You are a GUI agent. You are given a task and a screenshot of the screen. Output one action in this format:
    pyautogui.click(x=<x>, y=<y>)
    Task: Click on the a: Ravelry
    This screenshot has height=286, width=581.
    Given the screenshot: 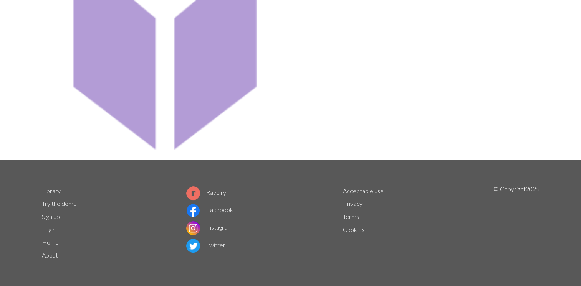 What is the action you would take?
    pyautogui.click(x=206, y=192)
    